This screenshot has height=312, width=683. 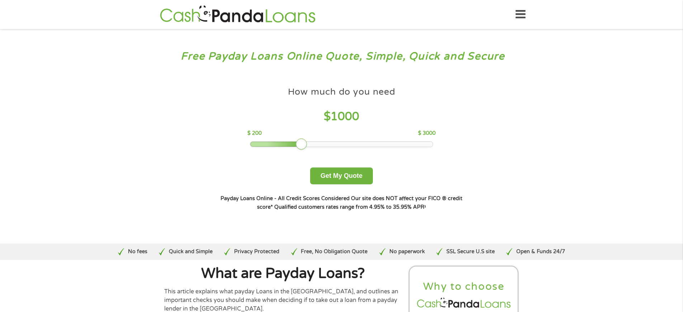 What do you see at coordinates (350, 207) in the screenshot?
I see `strong: Qualified customers rates range from 4.95% to 35.95% APR¹` at bounding box center [350, 207].